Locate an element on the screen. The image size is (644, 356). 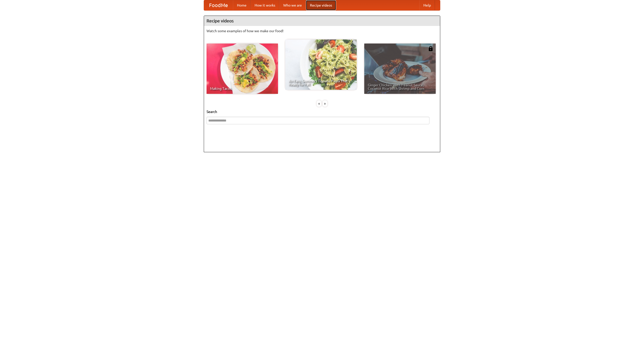
h4: Recipe videos is located at coordinates (322, 21).